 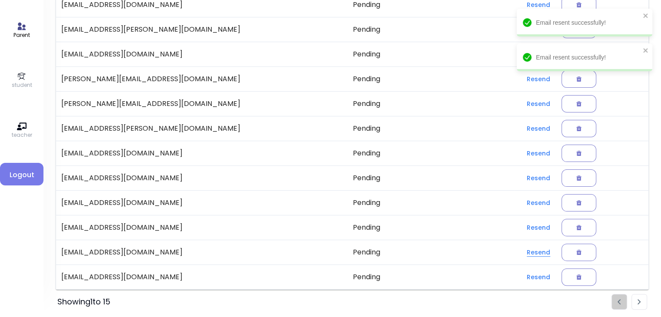 What do you see at coordinates (22, 35) in the screenshot?
I see `p: Parent` at bounding box center [22, 35].